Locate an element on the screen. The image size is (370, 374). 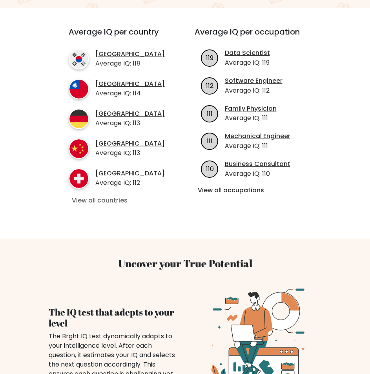
a: Mechanical Engineer is located at coordinates (257, 136).